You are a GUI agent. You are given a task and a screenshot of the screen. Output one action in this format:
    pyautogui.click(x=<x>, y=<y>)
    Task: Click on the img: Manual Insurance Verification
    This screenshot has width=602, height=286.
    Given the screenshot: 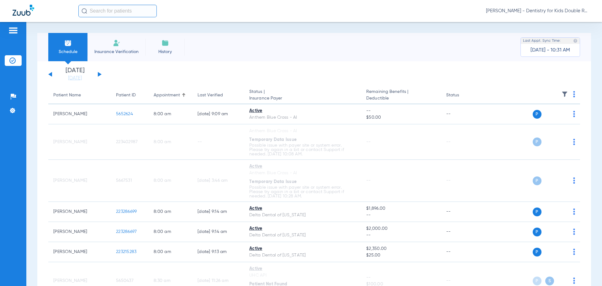 What is the action you would take?
    pyautogui.click(x=117, y=43)
    